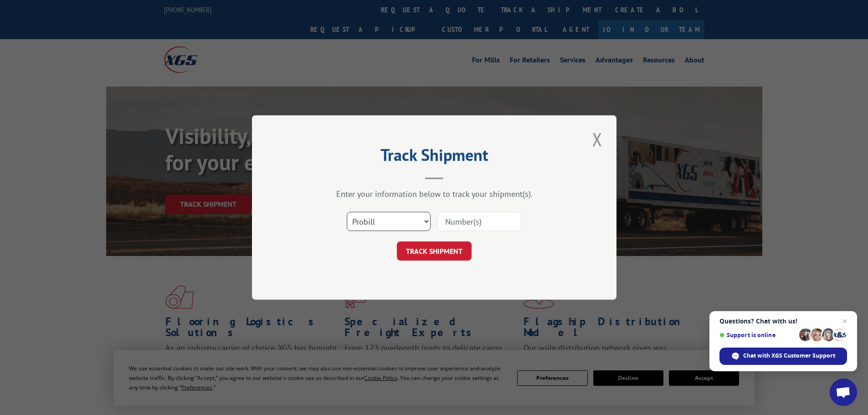 The width and height of the screenshot is (868, 415). I want to click on input: Number(s), so click(479, 222).